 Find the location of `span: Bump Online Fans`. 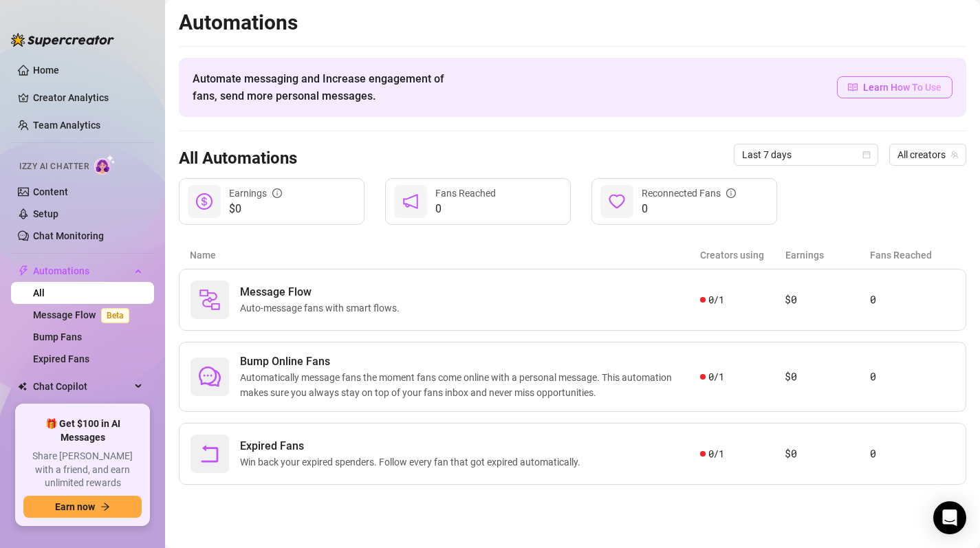

span: Bump Online Fans is located at coordinates (470, 362).